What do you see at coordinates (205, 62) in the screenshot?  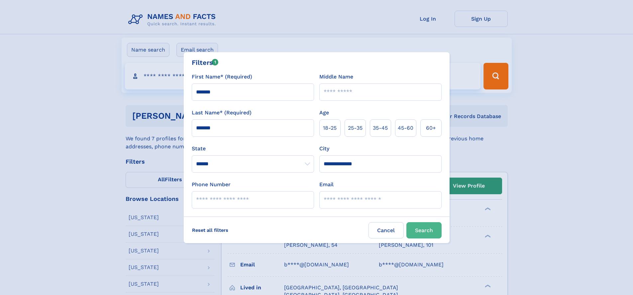 I see `div: Filters` at bounding box center [205, 62].